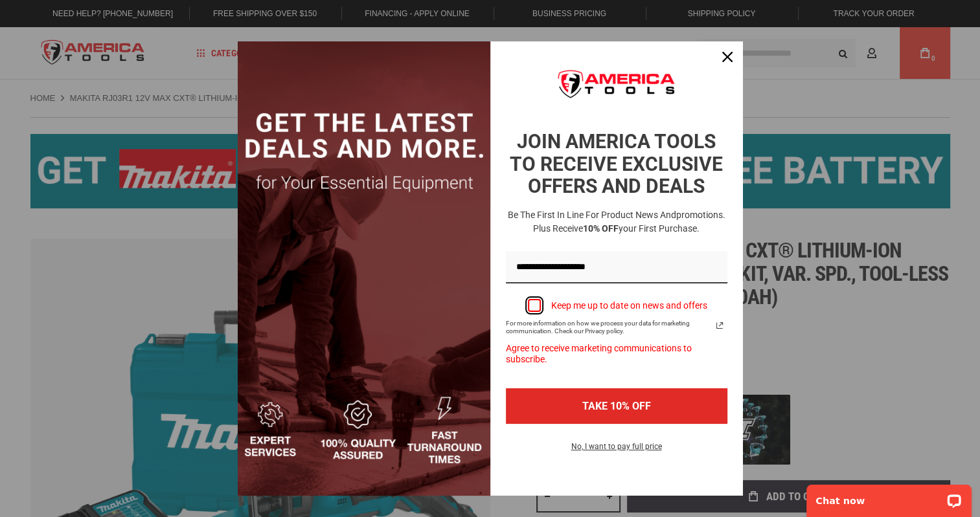 The image size is (980, 517). What do you see at coordinates (727, 57) in the screenshot?
I see `svg: close icon` at bounding box center [727, 57].